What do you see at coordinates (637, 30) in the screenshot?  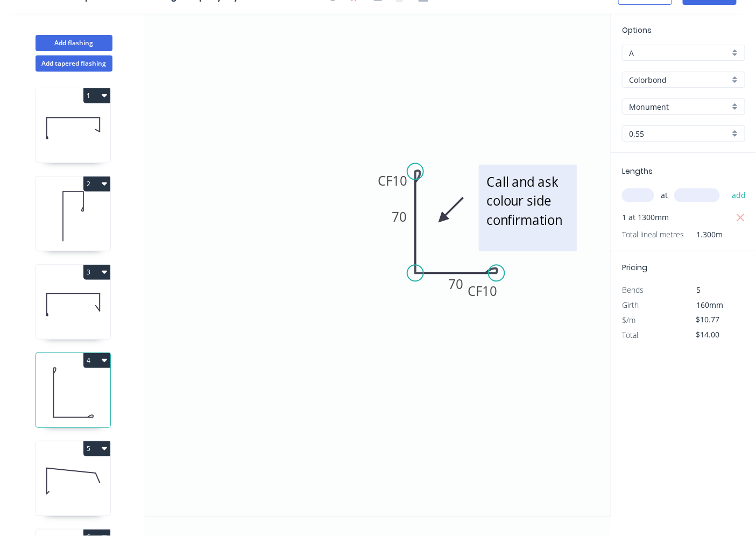 I see `span: Options` at bounding box center [637, 30].